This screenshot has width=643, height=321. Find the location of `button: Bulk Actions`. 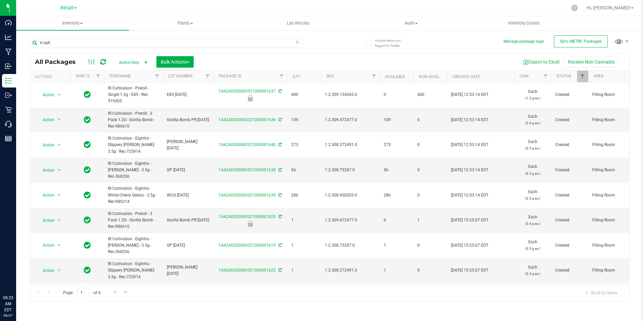

button: Bulk Actions is located at coordinates (175, 62).